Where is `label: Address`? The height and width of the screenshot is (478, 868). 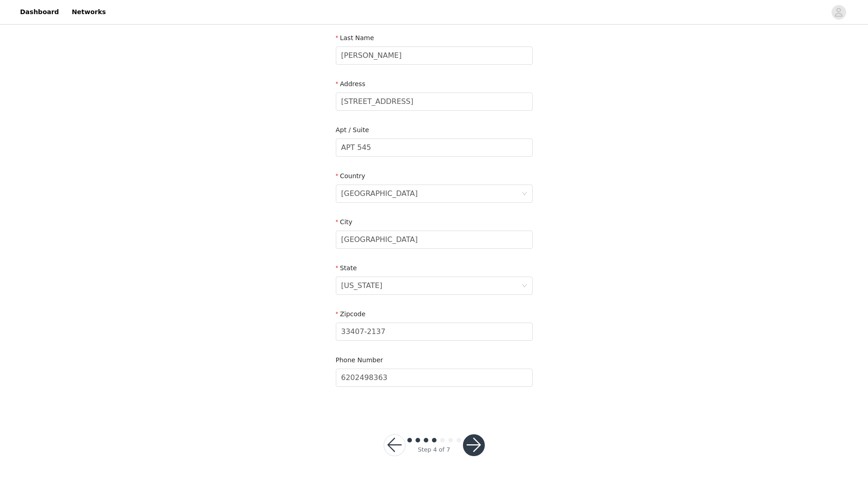 label: Address is located at coordinates (351, 84).